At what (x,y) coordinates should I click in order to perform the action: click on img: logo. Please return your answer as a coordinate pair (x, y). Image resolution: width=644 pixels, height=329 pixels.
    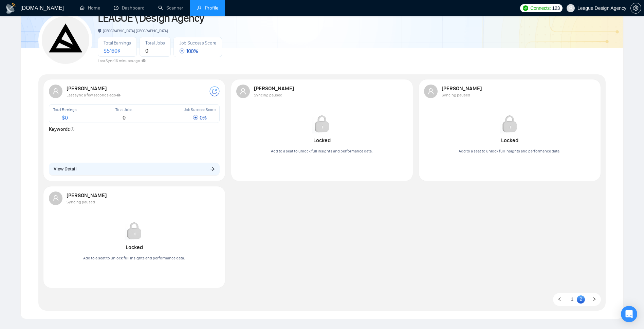
    Looking at the image, I should click on (11, 8).